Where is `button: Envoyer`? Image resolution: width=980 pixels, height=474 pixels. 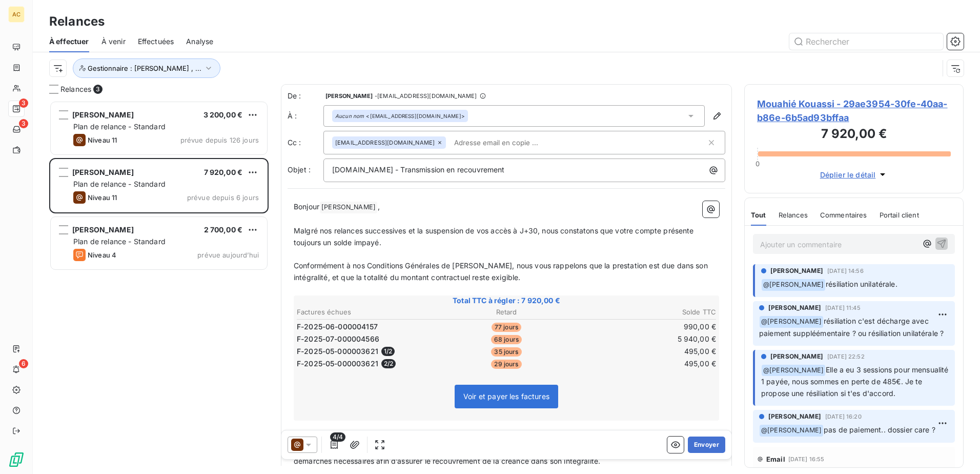
button: Envoyer is located at coordinates (707, 444).